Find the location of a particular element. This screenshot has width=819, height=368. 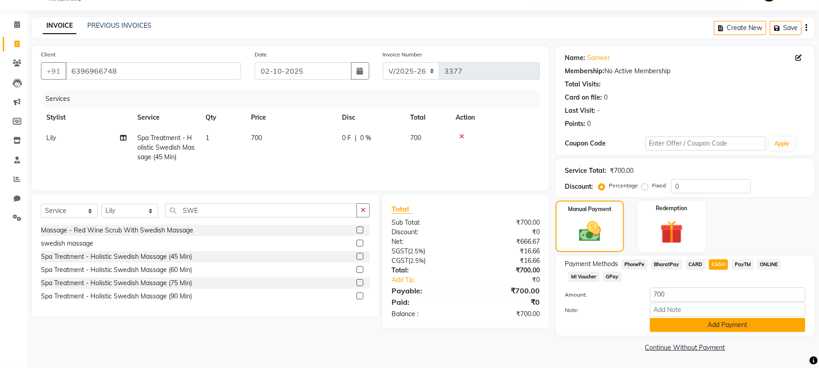

span: 1 is located at coordinates (207, 138).